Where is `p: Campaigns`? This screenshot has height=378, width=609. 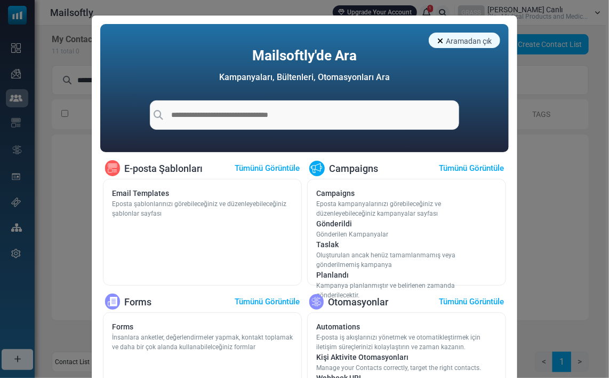 p: Campaigns is located at coordinates (354, 168).